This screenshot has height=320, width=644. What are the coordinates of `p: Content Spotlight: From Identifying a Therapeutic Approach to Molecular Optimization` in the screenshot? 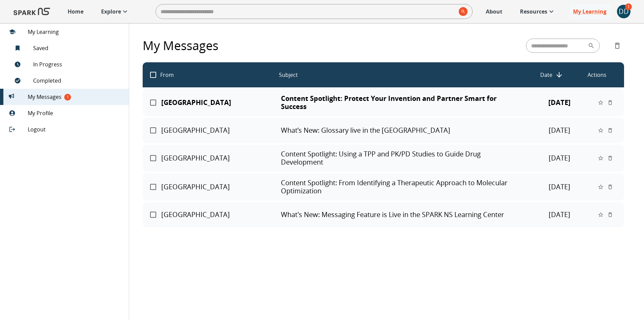 It's located at (402, 187).